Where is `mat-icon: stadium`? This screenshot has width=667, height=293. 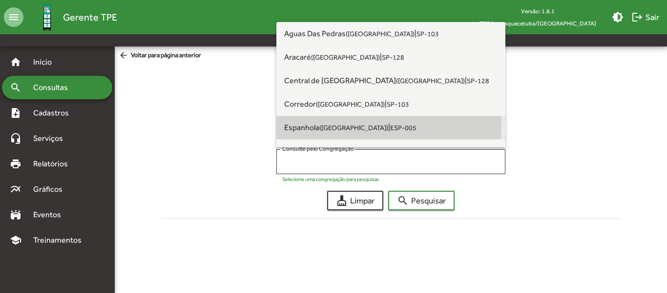 mat-icon: stadium is located at coordinates (16, 215).